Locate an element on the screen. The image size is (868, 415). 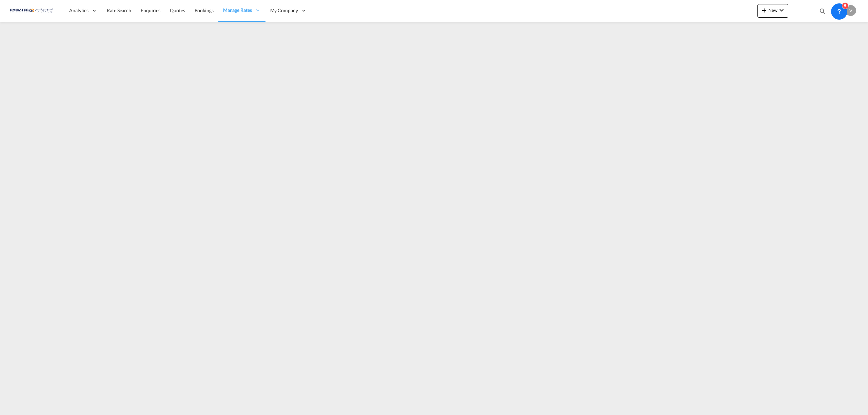
div: V is located at coordinates (850, 10).